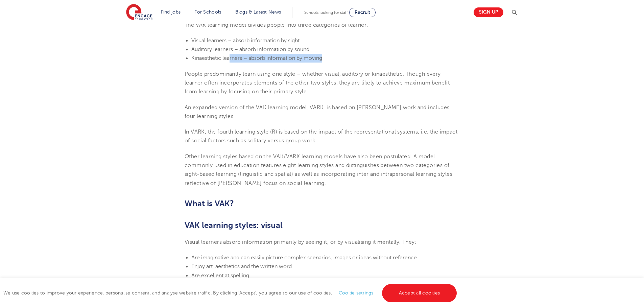 This screenshot has width=644, height=308. What do you see at coordinates (245, 40) in the screenshot?
I see `span: Visual learners – absorb information by sight` at bounding box center [245, 40].